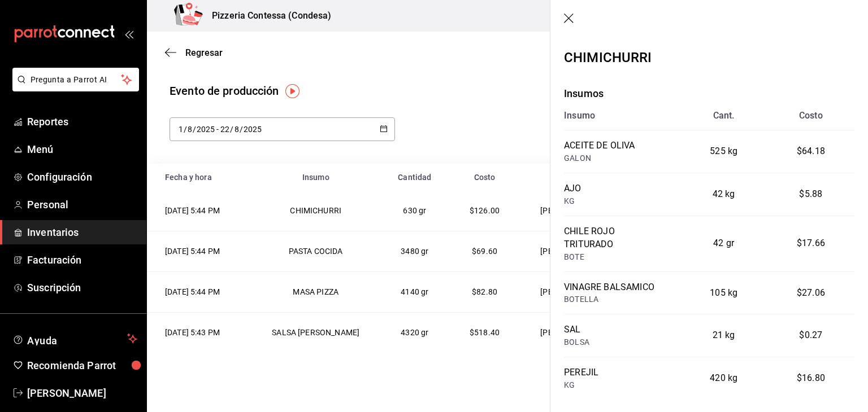 The image size is (868, 412). Describe the element at coordinates (315, 177) in the screenshot. I see `div: Insumo` at that location.